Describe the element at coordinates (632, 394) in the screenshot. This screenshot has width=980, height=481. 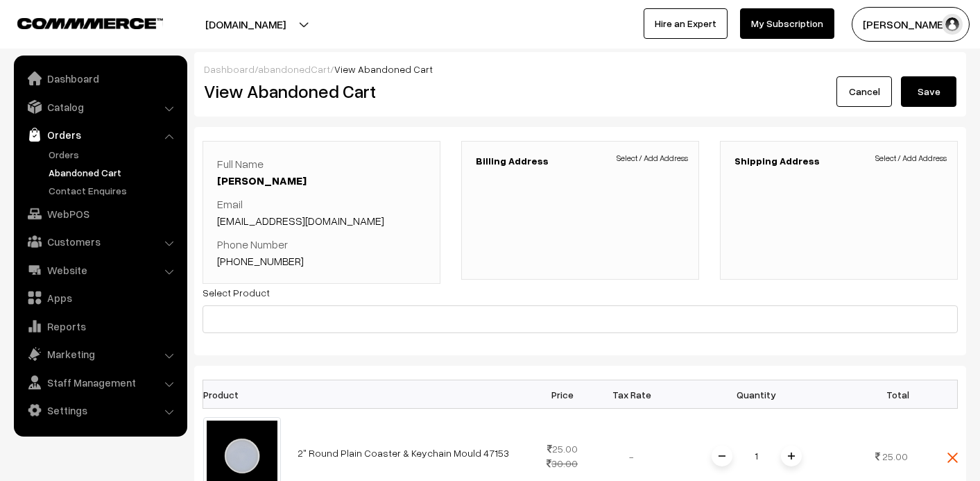
I see `th: Tax Rate` at that location.